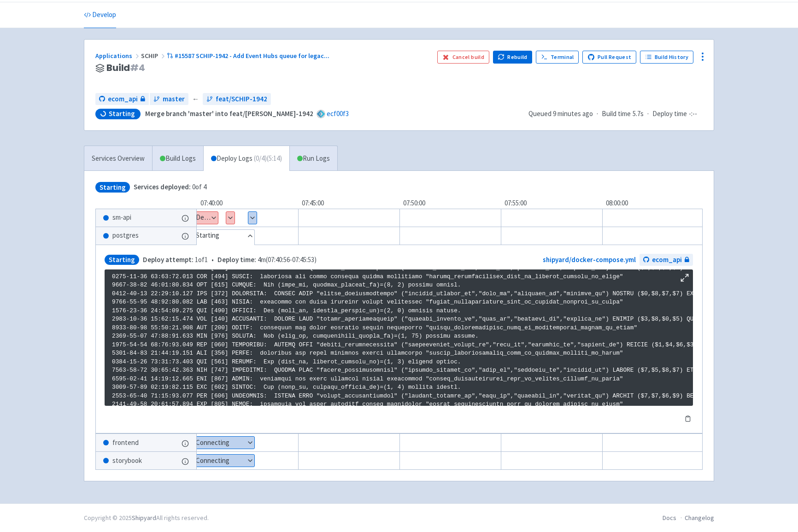 The width and height of the screenshot is (798, 532). What do you see at coordinates (513, 57) in the screenshot?
I see `button: Rebuild` at bounding box center [513, 57].